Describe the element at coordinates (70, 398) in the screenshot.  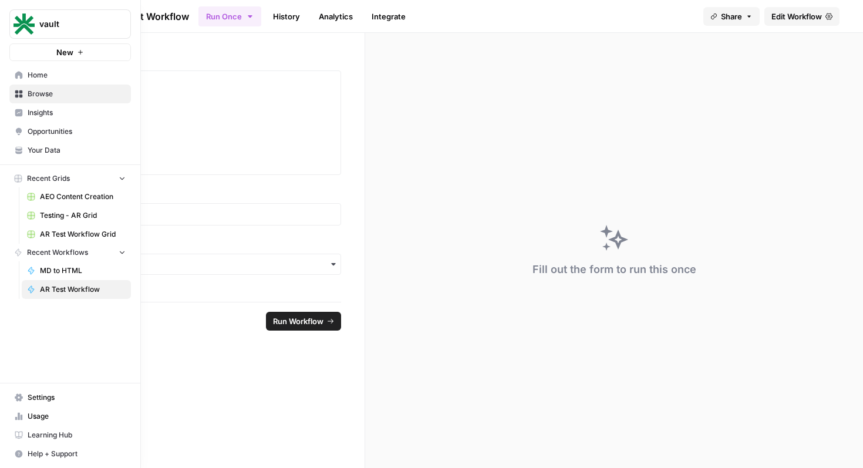
I see `a: Settings` at that location.